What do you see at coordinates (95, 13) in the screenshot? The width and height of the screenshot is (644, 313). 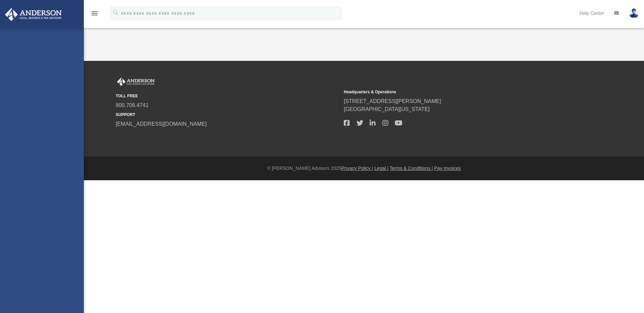 I see `i: menu` at bounding box center [95, 13].